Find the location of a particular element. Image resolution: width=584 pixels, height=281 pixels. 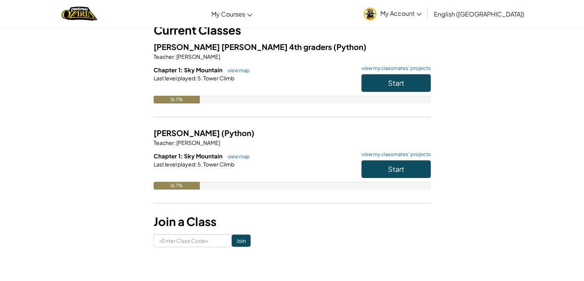

h3: Join a Class is located at coordinates (292, 222).